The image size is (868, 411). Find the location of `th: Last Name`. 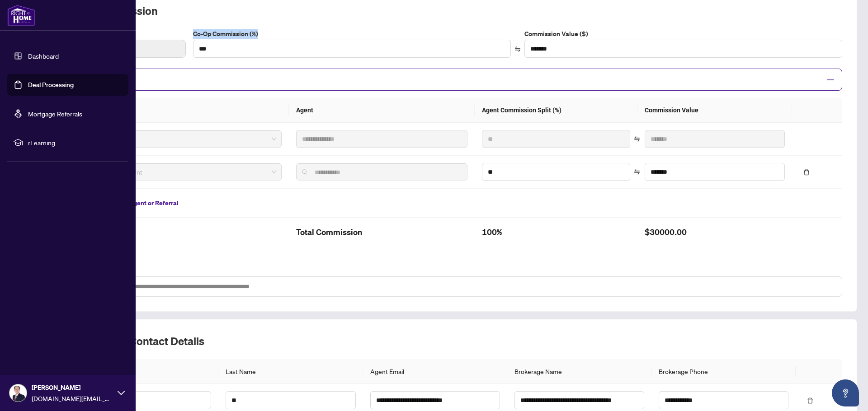

th: Last Name is located at coordinates (290, 372).